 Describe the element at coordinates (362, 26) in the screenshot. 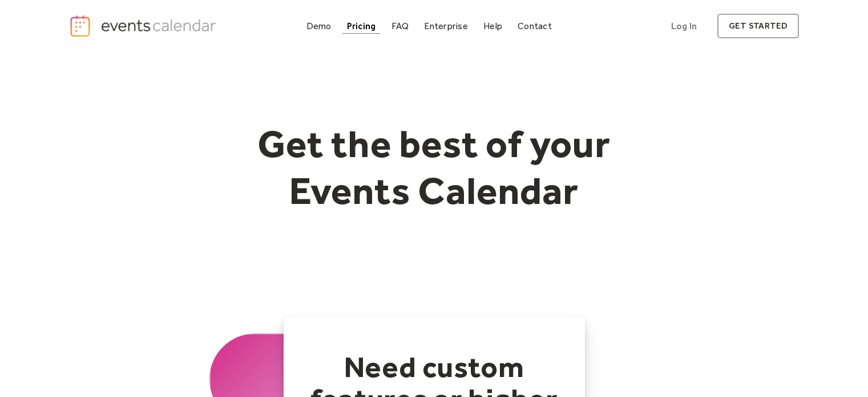

I see `div: Pricing` at that location.